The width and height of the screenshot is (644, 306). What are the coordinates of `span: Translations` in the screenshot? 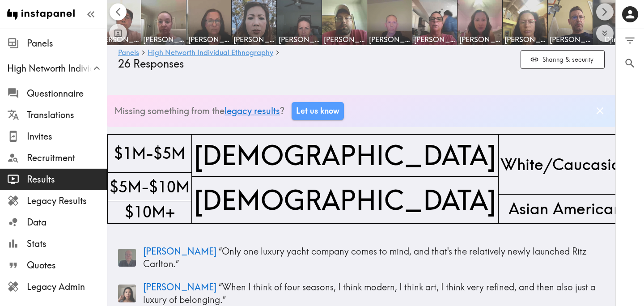 It's located at (66, 115).